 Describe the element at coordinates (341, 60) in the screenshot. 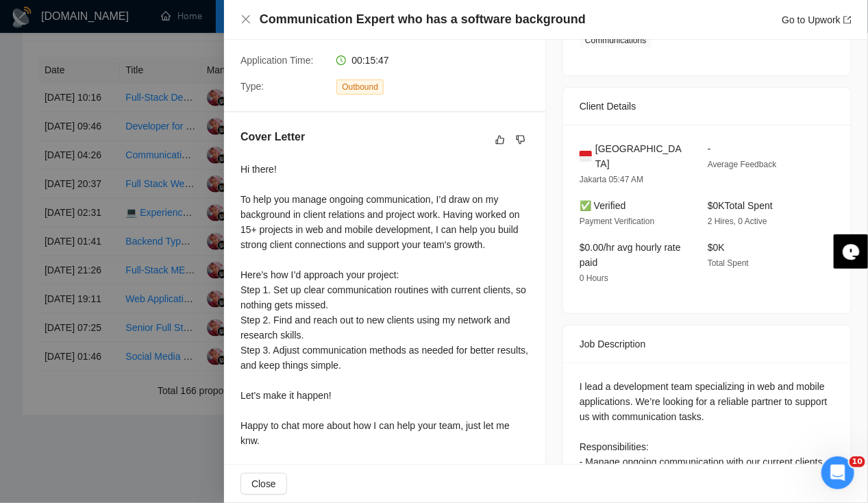

I see `span: clock-circle` at that location.